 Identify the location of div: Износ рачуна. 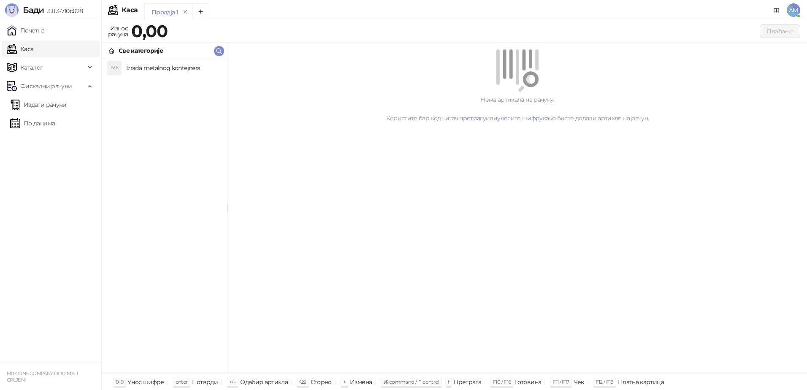
(118, 31).